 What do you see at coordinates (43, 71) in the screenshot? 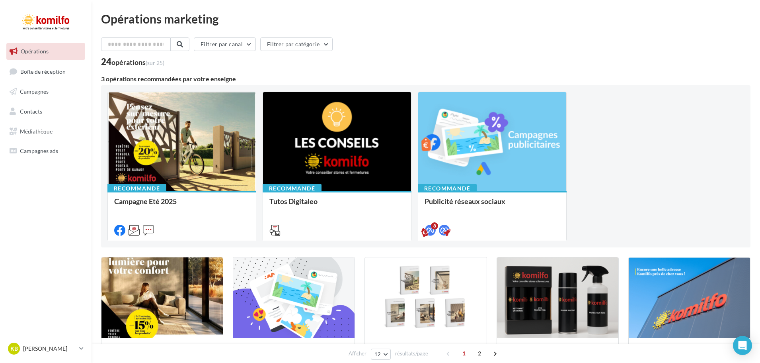
I see `span: Boîte de réception` at bounding box center [43, 71].